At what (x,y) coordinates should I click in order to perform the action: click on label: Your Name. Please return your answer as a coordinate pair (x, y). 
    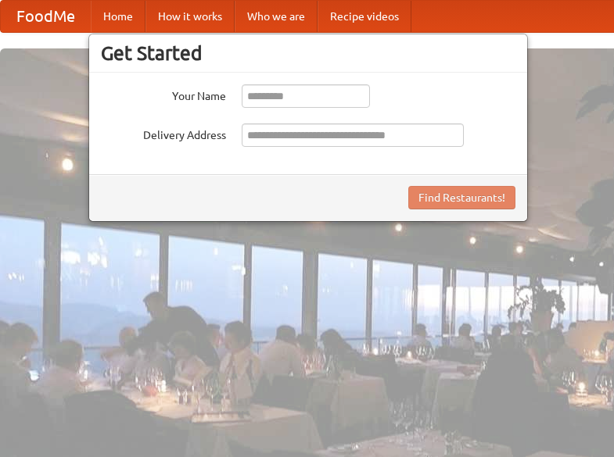
    Looking at the image, I should click on (163, 94).